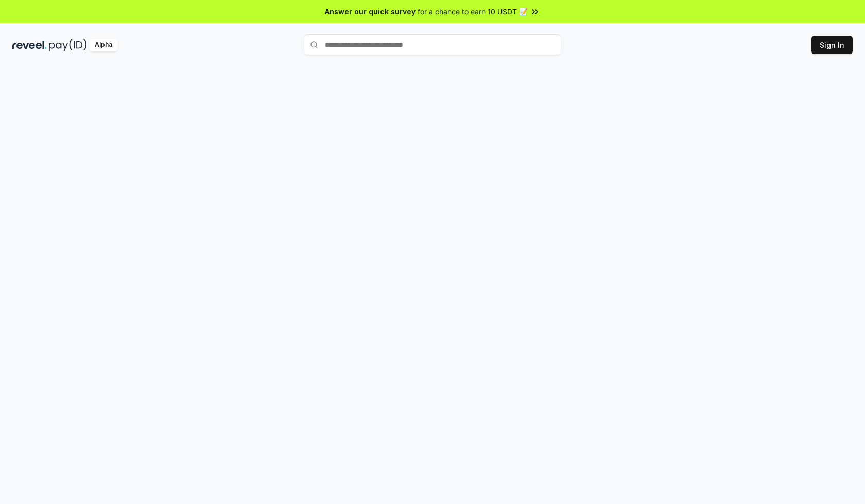  Describe the element at coordinates (832, 45) in the screenshot. I see `button: Sign In` at that location.